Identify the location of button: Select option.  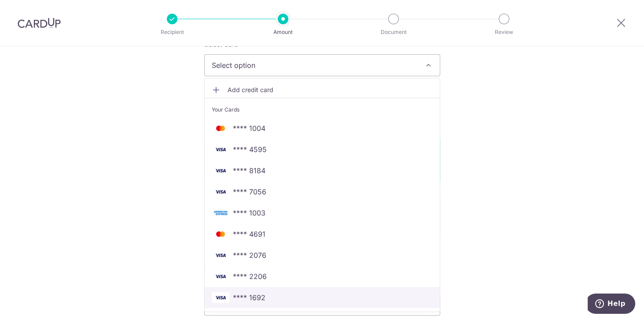
(322, 65).